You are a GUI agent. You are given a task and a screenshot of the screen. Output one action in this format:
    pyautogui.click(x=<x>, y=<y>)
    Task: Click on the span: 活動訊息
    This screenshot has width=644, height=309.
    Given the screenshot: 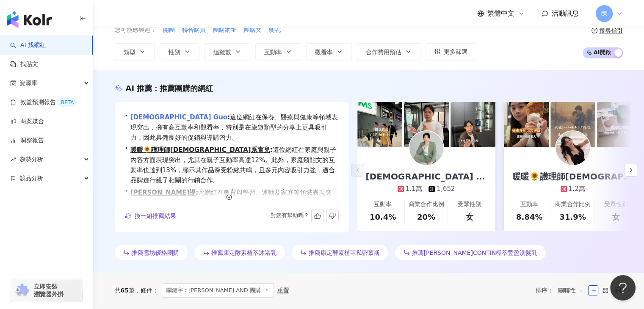 What is the action you would take?
    pyautogui.click(x=565, y=13)
    